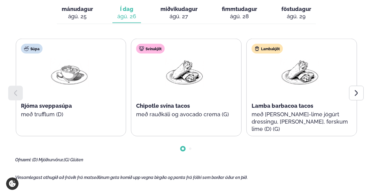 This screenshot has width=385, height=196. What do you see at coordinates (127, 13) in the screenshot?
I see `button: Í dag ágú. 26` at bounding box center [127, 13].